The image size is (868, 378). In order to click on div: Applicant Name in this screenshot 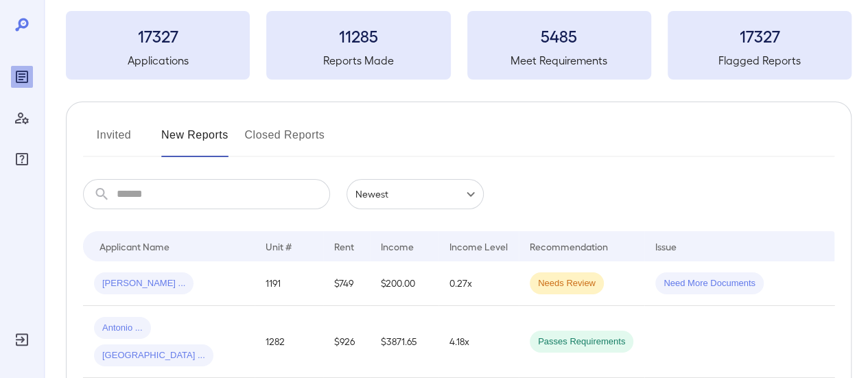, I will do `click(135, 247)`.